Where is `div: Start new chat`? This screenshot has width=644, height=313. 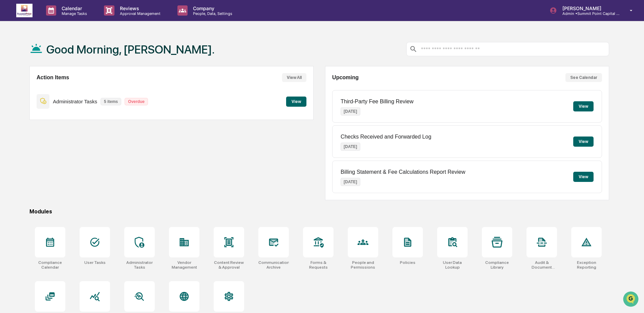 div: Start new chat is located at coordinates (67, 55).